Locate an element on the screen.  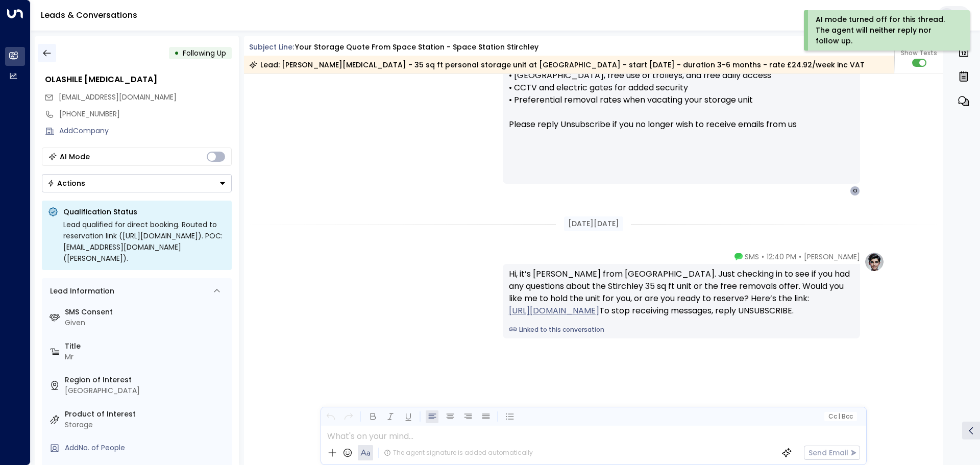
label: SMS Consent is located at coordinates (146, 312).